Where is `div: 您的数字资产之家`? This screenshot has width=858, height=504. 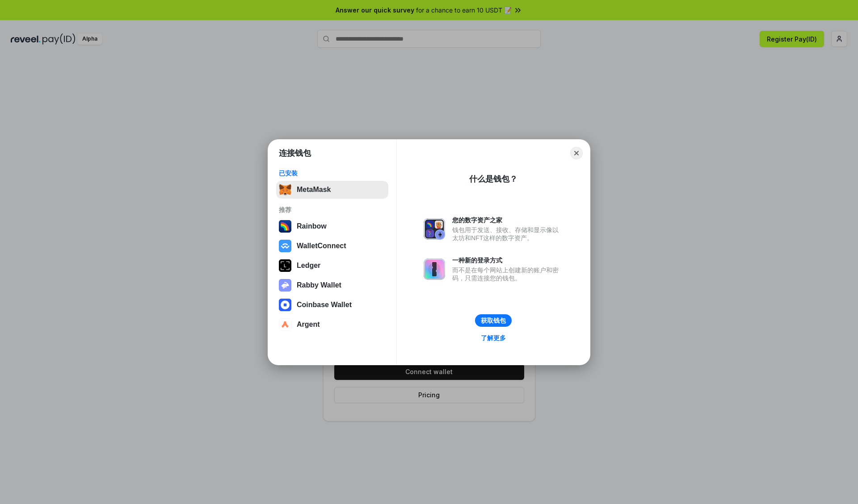
div: 您的数字资产之家 is located at coordinates (508, 220).